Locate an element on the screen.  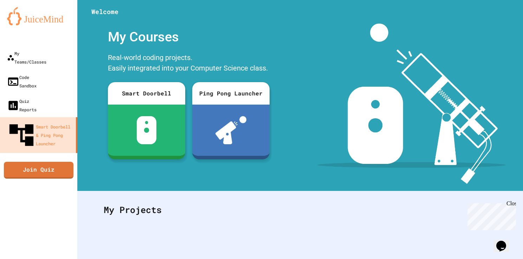
div: Real-world coding projects. Easily integrated into your Computer Science class. is located at coordinates (189, 64).